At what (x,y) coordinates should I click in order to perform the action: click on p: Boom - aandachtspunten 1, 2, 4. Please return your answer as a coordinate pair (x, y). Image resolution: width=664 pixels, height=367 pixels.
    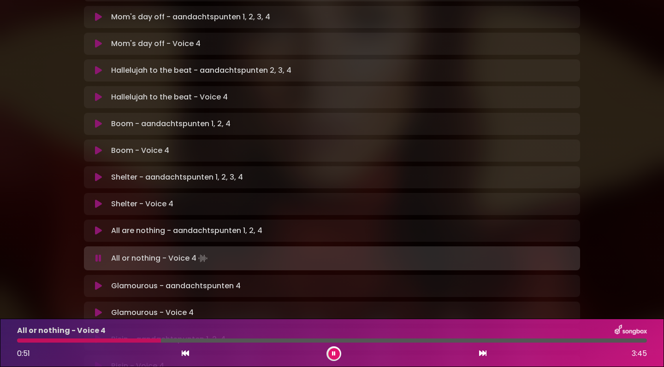
    Looking at the image, I should click on (171, 124).